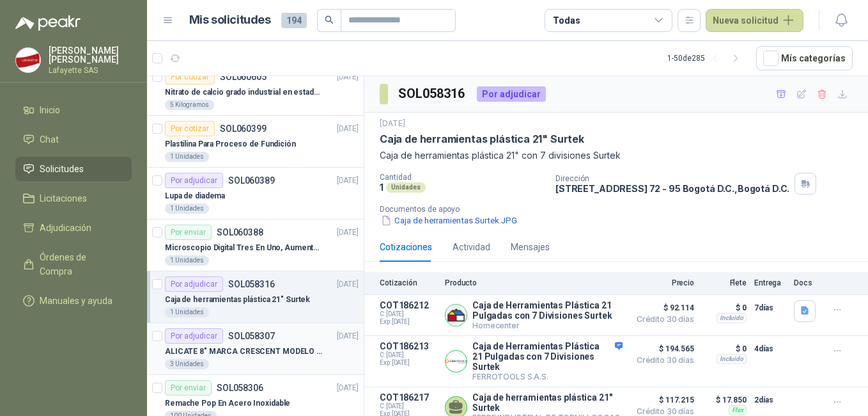 This screenshot has height=416, width=868. I want to click on a: Adjudicación, so click(73, 227).